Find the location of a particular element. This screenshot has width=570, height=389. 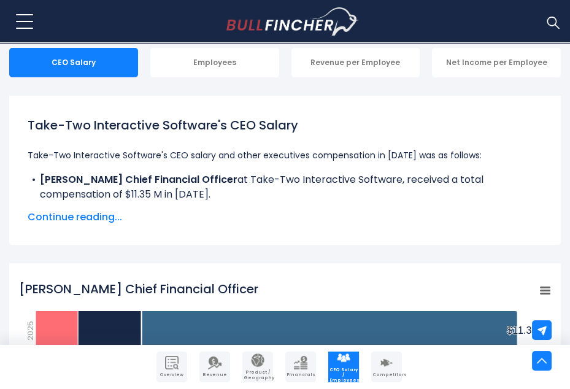

a: Company Revenue is located at coordinates (215, 367).